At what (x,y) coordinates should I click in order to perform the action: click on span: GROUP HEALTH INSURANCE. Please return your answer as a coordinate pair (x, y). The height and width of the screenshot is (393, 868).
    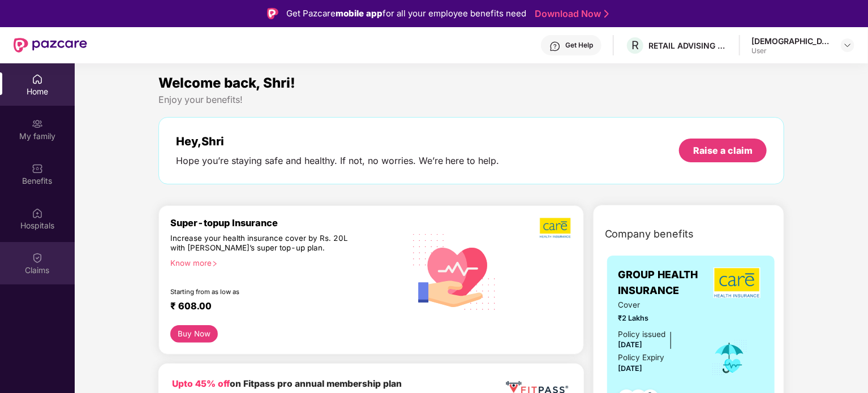
    Looking at the image, I should click on (665, 283).